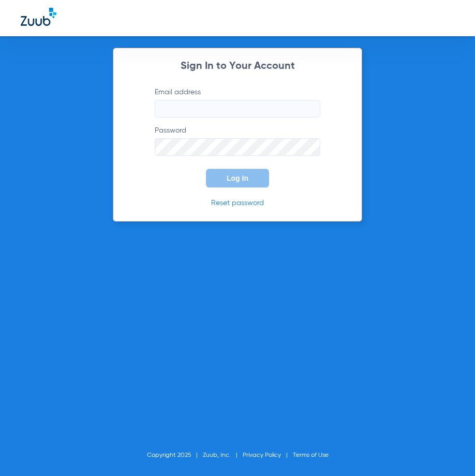 The image size is (475, 476). I want to click on img: Zuub Logo, so click(38, 16).